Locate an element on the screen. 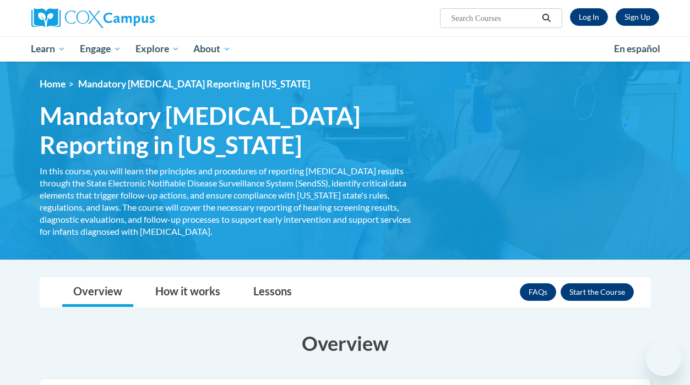 Image resolution: width=690 pixels, height=385 pixels. span: Explore is located at coordinates (157, 49).